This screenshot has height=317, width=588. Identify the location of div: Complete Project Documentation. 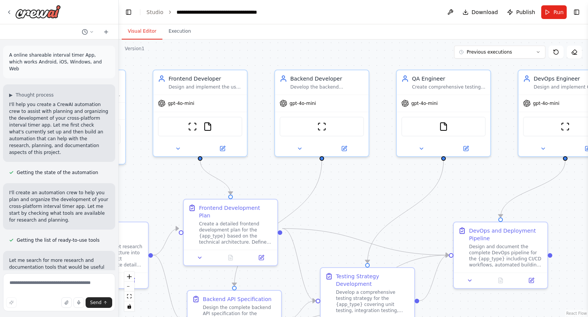
(107, 235).